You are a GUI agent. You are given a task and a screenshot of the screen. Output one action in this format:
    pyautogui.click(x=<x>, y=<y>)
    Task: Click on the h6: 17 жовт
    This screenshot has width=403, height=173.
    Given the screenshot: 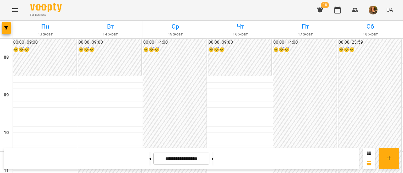 What is the action you would take?
    pyautogui.click(x=305, y=34)
    